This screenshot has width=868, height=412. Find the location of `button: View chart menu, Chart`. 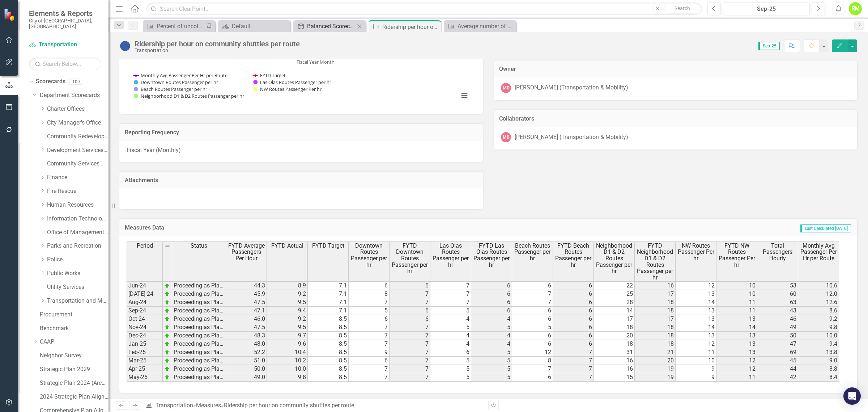

button: View chart menu, Chart is located at coordinates (464, 95).